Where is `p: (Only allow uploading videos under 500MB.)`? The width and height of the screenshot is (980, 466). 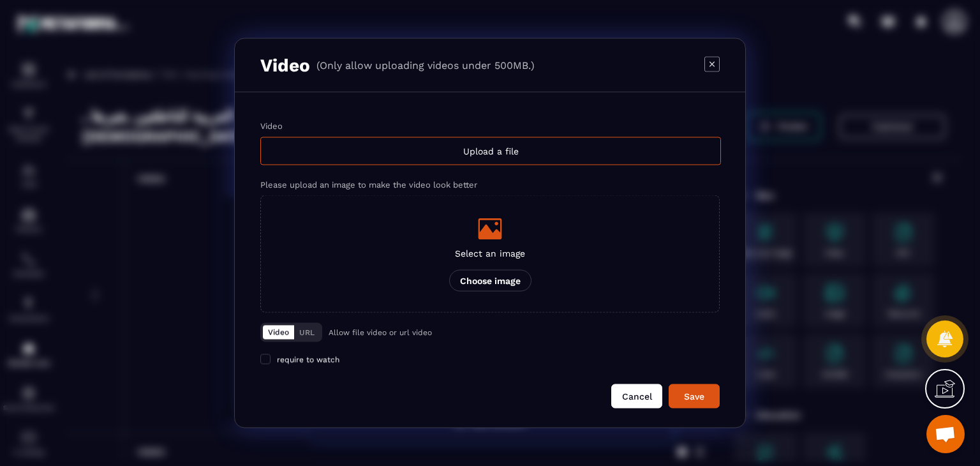 p: (Only allow uploading videos under 500MB.) is located at coordinates (426, 65).